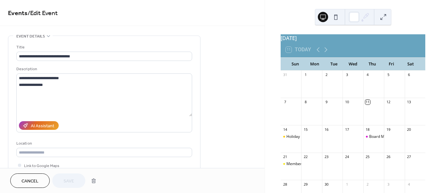 Image resolution: width=441 pixels, height=193 pixels. I want to click on a: Events, so click(18, 13).